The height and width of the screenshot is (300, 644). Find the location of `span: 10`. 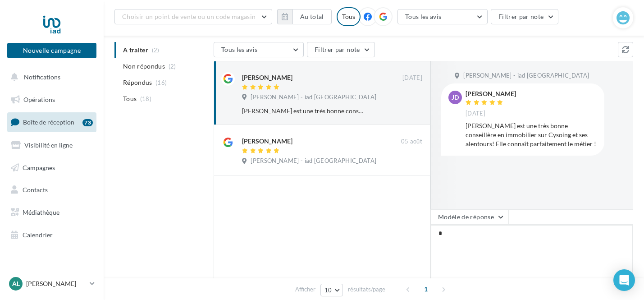

span: 10 is located at coordinates (328, 290).